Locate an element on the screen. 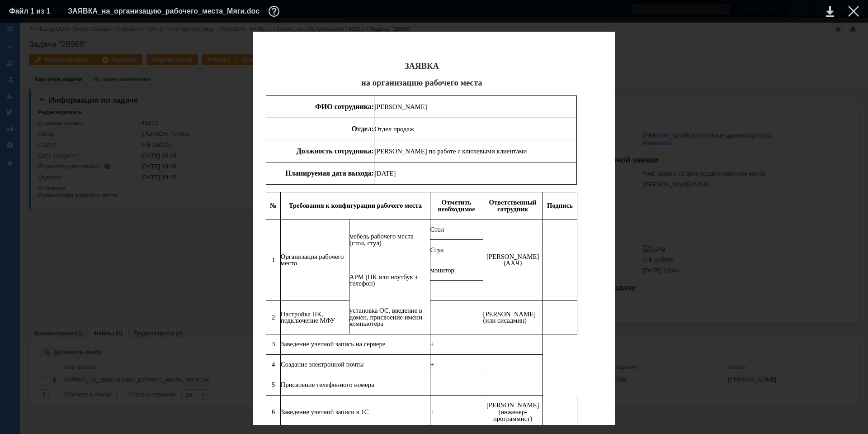  span: № is located at coordinates (273, 206).